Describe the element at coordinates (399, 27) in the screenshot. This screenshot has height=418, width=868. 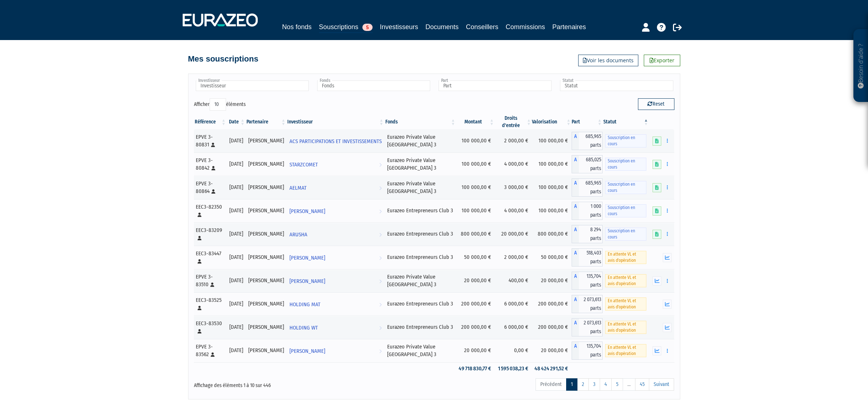
I see `a: Investisseurs` at that location.